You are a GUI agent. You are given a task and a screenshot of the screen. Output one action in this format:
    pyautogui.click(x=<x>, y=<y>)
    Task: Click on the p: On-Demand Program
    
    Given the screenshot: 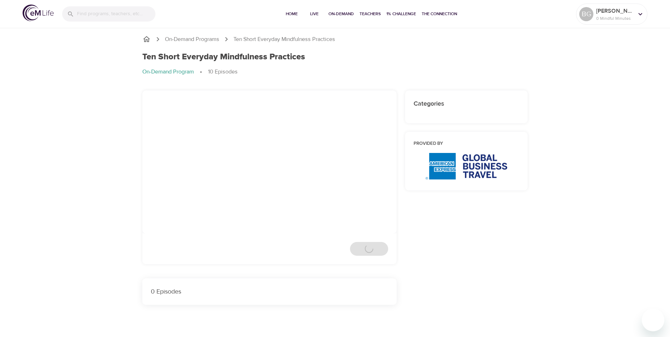 What is the action you would take?
    pyautogui.click(x=168, y=72)
    